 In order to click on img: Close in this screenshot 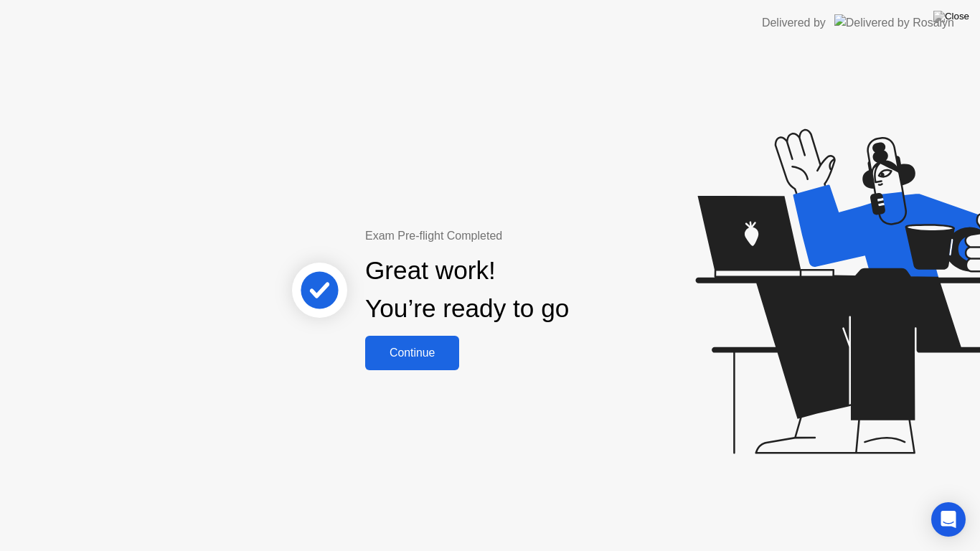, I will do `click(952, 16)`.